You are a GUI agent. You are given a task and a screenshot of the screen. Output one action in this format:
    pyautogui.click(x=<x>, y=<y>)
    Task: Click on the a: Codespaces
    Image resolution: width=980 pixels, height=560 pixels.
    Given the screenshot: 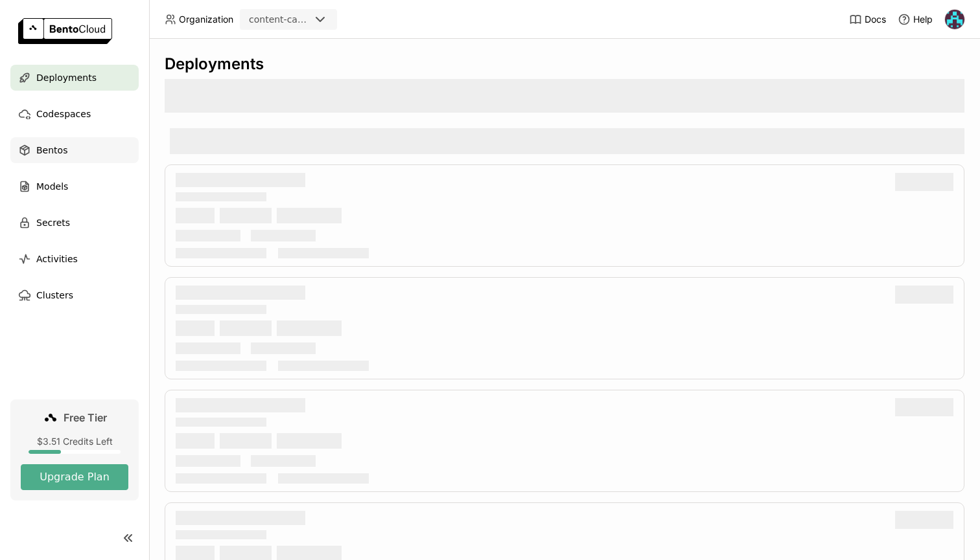 What is the action you would take?
    pyautogui.click(x=75, y=114)
    